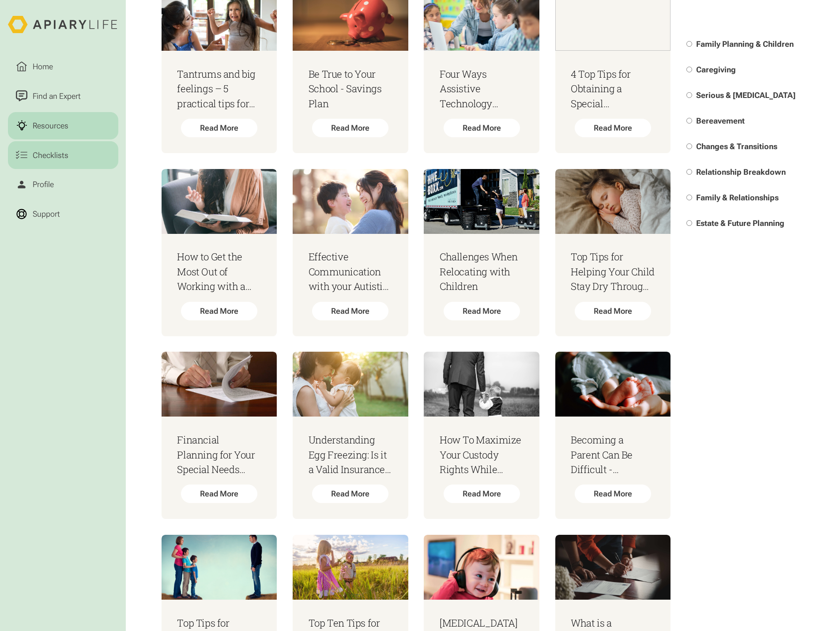 This screenshot has height=631, width=840. I want to click on a: Understanding Egg Freezing: Is it a Valid Insurance Policy?Read More, so click(350, 435).